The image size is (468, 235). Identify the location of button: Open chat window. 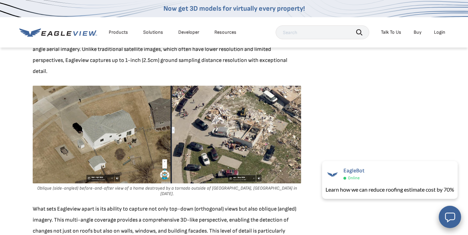
(450, 217).